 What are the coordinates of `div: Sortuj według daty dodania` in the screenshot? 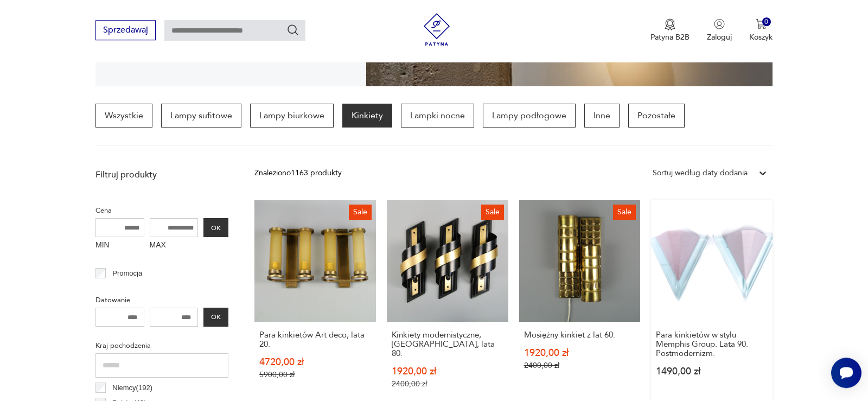 It's located at (699, 173).